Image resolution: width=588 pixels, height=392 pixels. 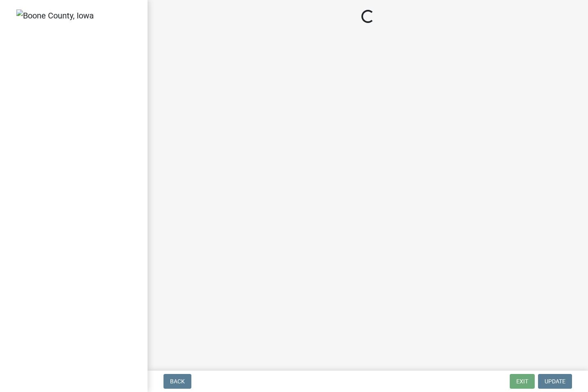 I want to click on span: Update, so click(x=555, y=381).